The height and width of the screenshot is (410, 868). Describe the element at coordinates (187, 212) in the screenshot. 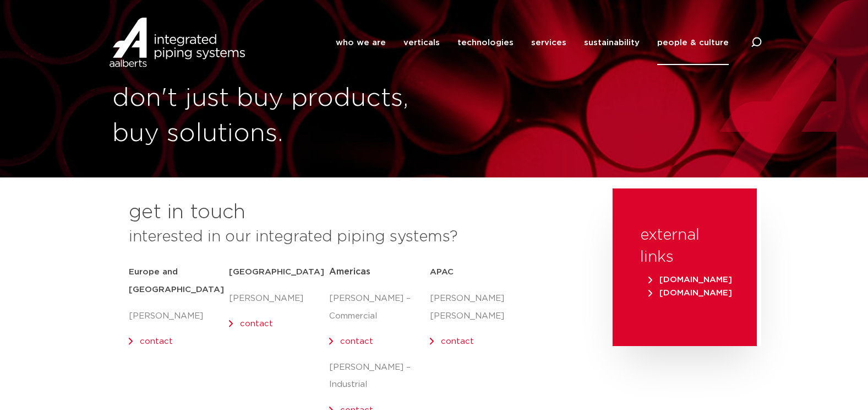

I see `h2: get in touch` at that location.